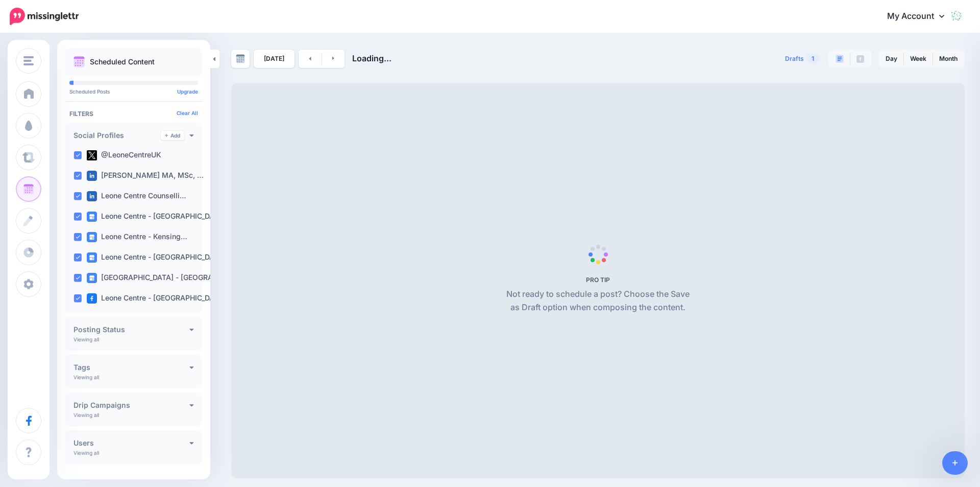 This screenshot has width=980, height=487. What do you see at coordinates (131, 405) in the screenshot?
I see `h4: Drip Campaigns` at bounding box center [131, 405].